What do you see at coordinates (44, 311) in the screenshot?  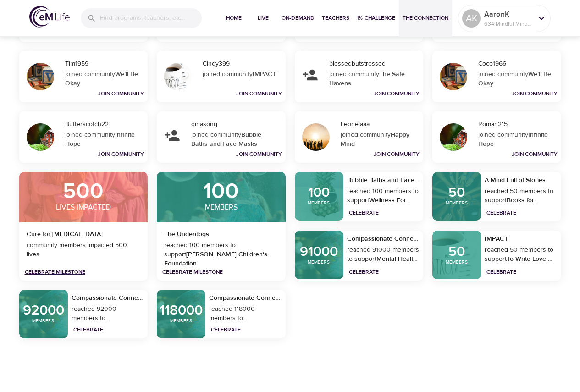 I see `p: 92000` at bounding box center [44, 311].